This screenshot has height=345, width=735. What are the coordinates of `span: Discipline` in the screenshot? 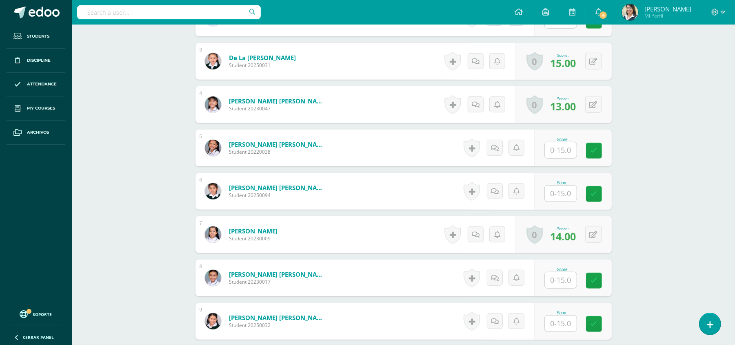 It's located at (39, 60).